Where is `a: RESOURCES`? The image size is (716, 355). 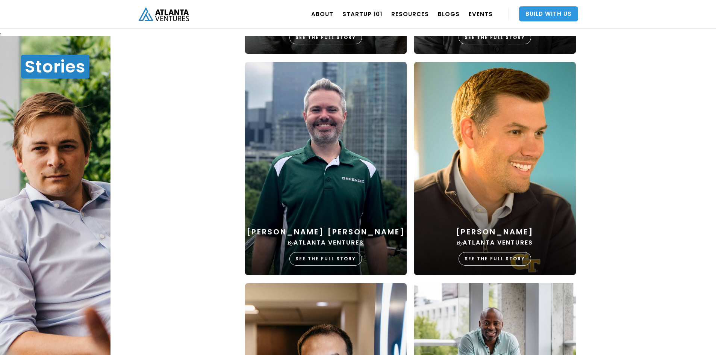
a: RESOURCES is located at coordinates (410, 14).